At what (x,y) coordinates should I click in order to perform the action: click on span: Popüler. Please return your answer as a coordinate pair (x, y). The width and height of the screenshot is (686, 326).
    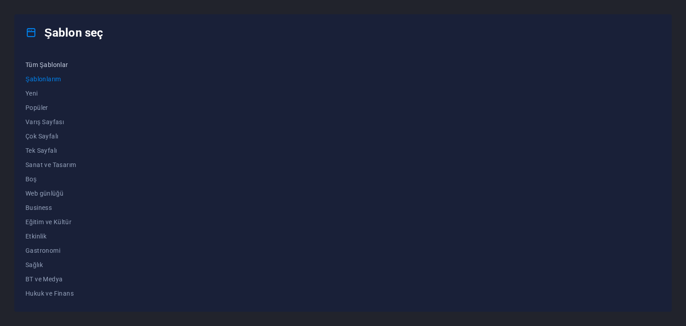
    Looking at the image, I should click on (66, 108).